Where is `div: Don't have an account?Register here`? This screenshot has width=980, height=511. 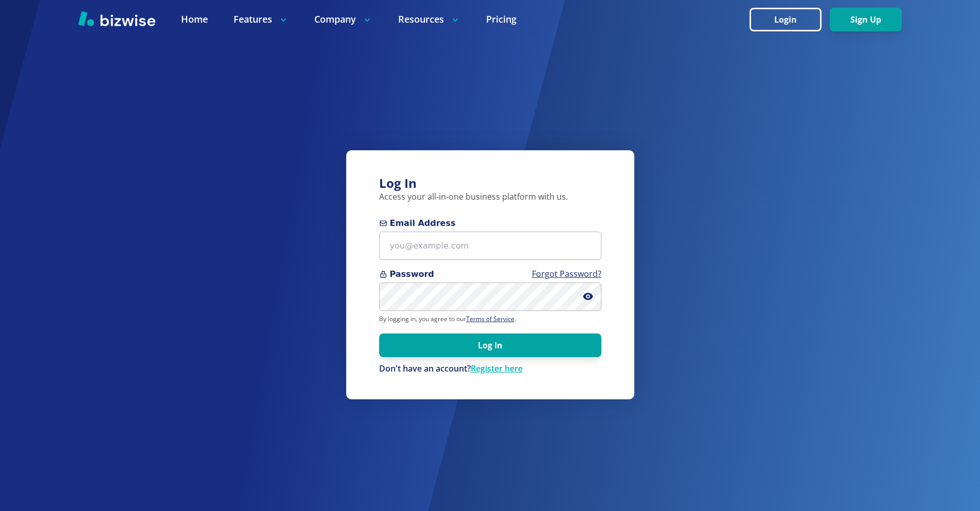 div: Don't have an account?Register here is located at coordinates (490, 369).